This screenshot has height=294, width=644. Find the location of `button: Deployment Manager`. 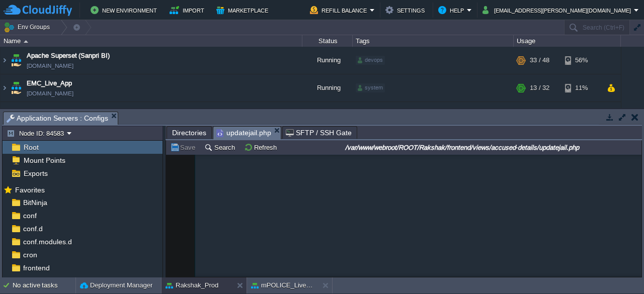

button: Deployment Manager is located at coordinates (116, 286).